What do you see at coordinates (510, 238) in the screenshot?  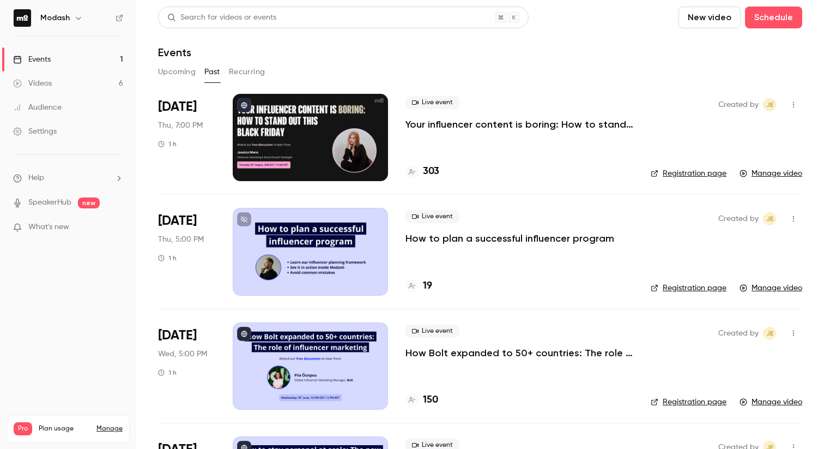 I see `a: How to plan a successful influencer program` at bounding box center [510, 238].